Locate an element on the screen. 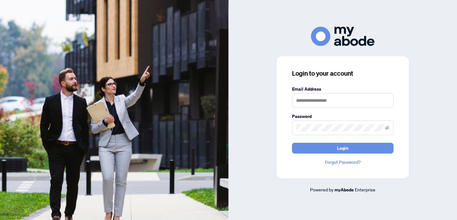  img: ma-logo is located at coordinates (343, 36).